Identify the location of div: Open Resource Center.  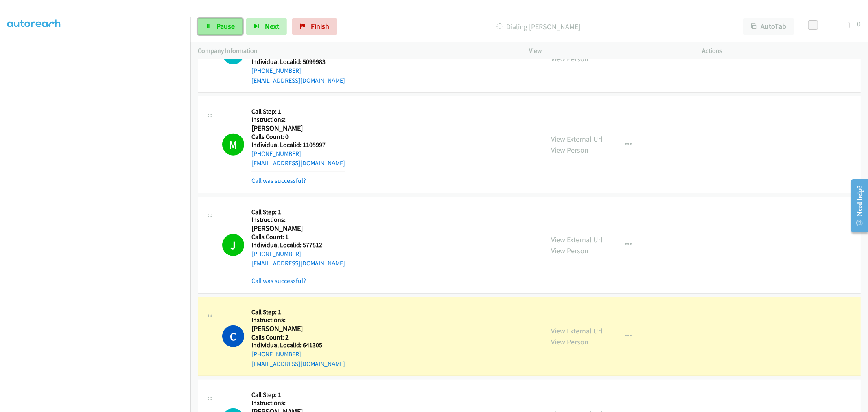
(15, 33).